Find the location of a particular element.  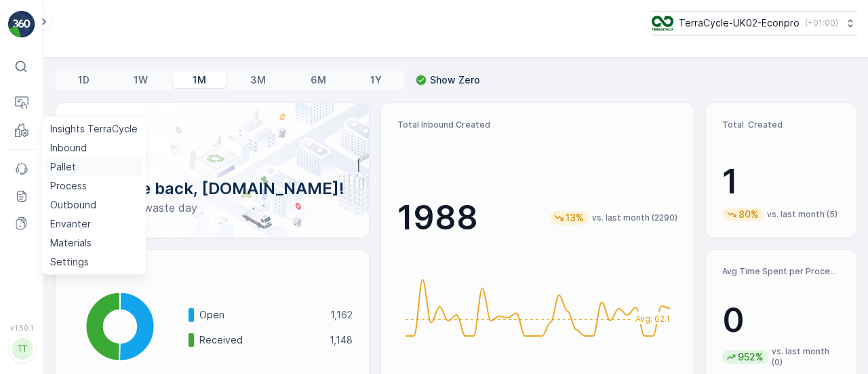

p: 1Y is located at coordinates (376, 80).